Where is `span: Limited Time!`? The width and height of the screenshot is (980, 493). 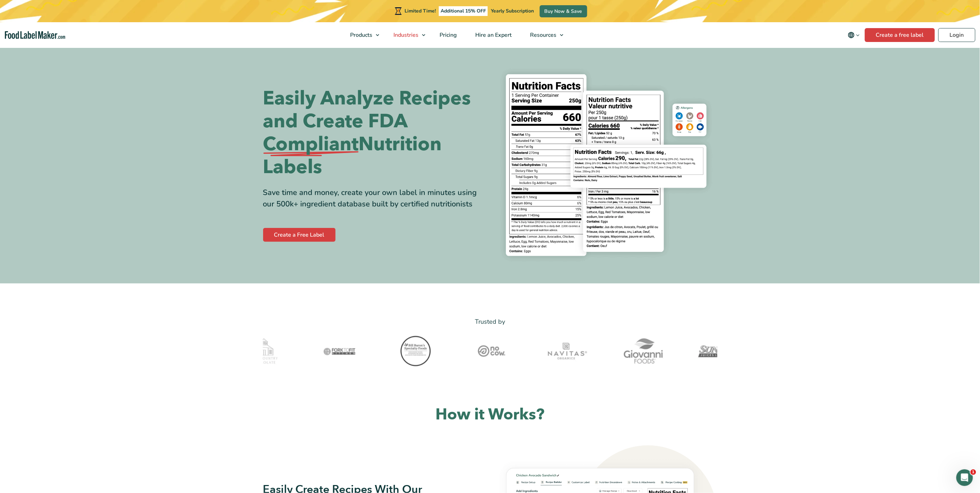
span: Limited Time! is located at coordinates (420, 11).